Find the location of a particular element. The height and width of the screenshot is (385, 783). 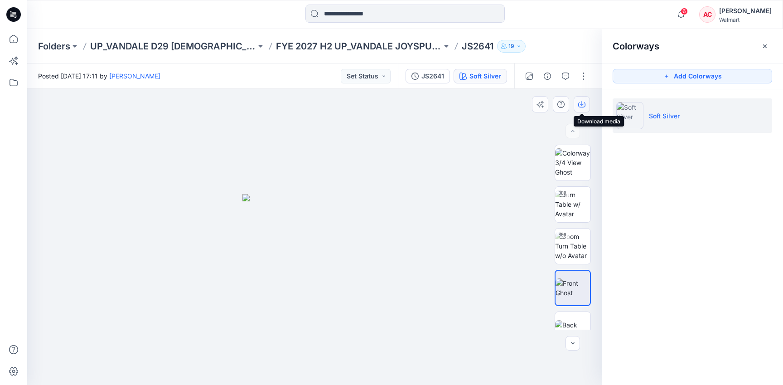

button: Soft Silver is located at coordinates (480, 76).